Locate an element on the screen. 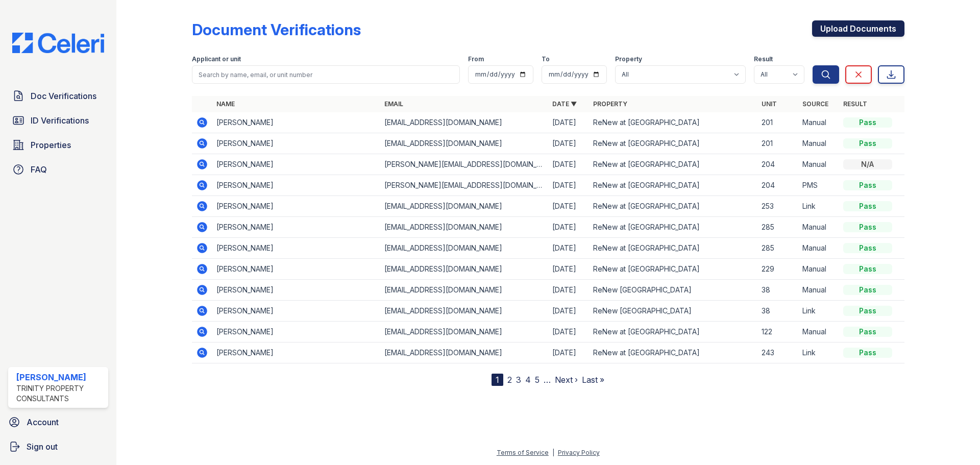 The height and width of the screenshot is (465, 980). a: 2 is located at coordinates (510, 379).